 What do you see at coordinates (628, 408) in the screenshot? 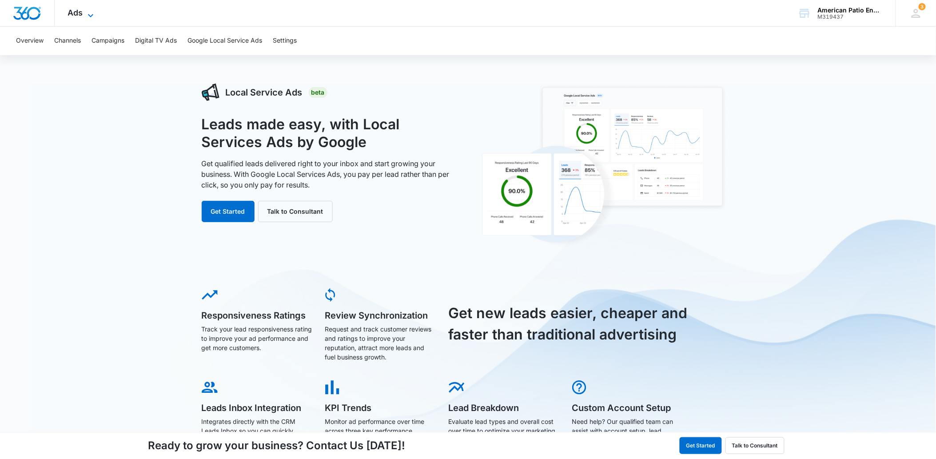
I see `h5: Custom Account Setup` at bounding box center [628, 408].